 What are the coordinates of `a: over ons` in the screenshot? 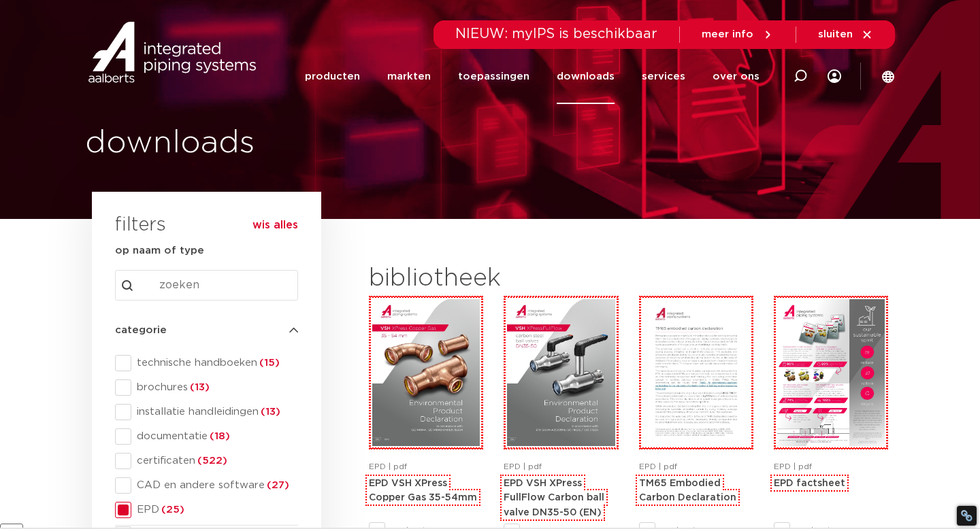 It's located at (735, 76).